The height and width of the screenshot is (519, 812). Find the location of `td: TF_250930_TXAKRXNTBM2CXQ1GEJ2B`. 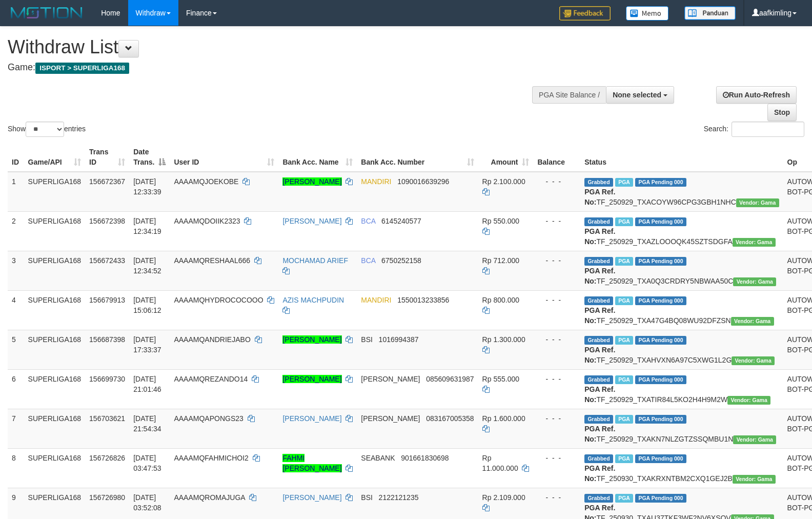

td: TF_250930_TXAKRXNTBM2CXQ1GEJ2B is located at coordinates (681, 468).